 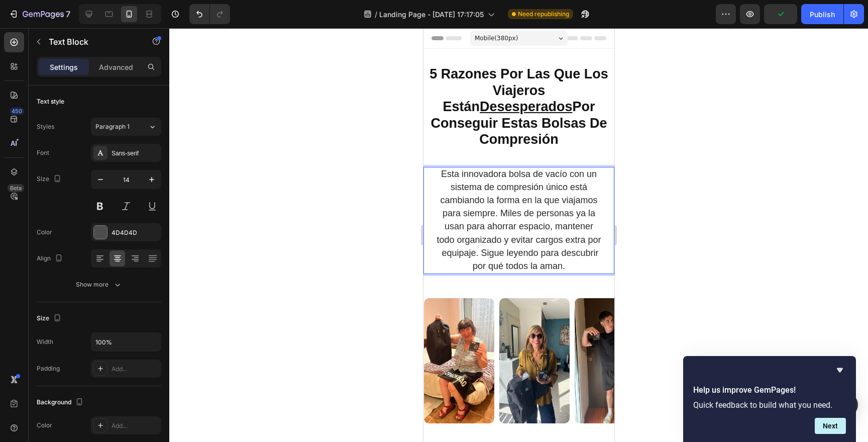 What do you see at coordinates (770, 390) in the screenshot?
I see `h2: Help us improve GemPages!` at bounding box center [770, 390].